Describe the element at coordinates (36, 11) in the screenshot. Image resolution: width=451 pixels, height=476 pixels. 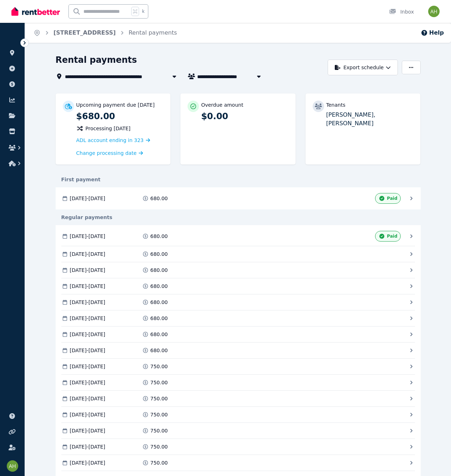
I see `img: RentBetter` at that location.